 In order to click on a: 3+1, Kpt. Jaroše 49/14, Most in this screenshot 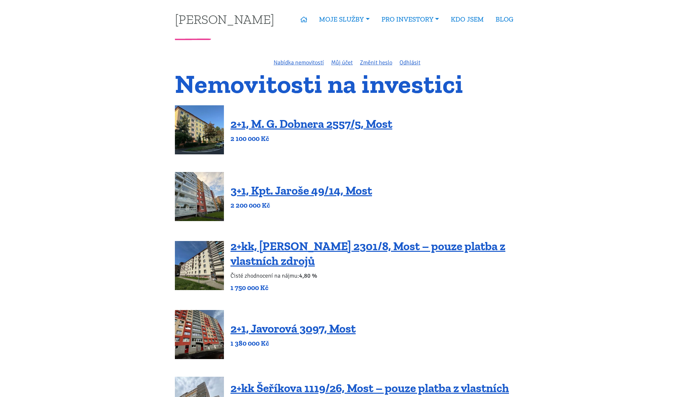, I will do `click(301, 190)`.